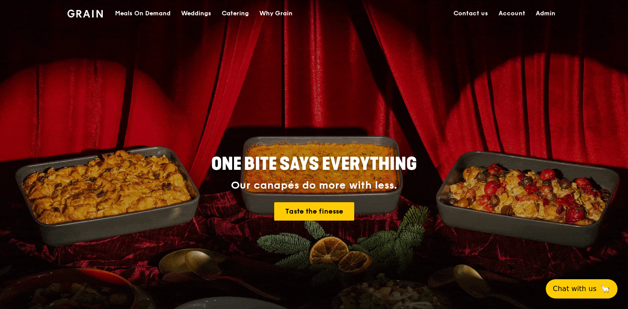  I want to click on a: Catering, so click(235, 14).